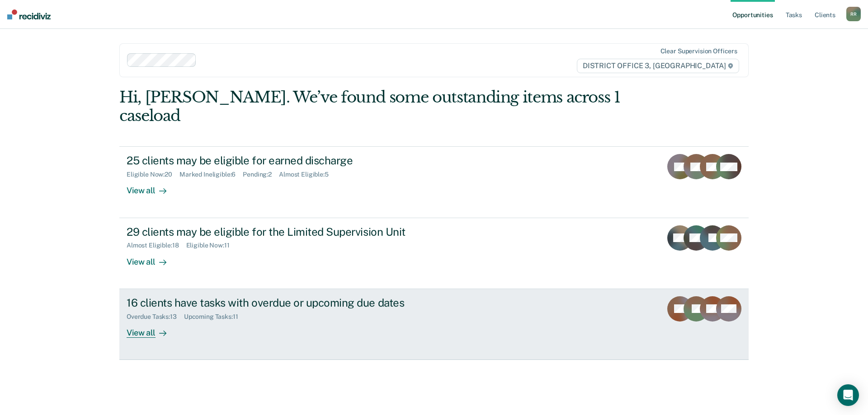  What do you see at coordinates (29, 15) in the screenshot?
I see `img: Recidiviz` at bounding box center [29, 15].